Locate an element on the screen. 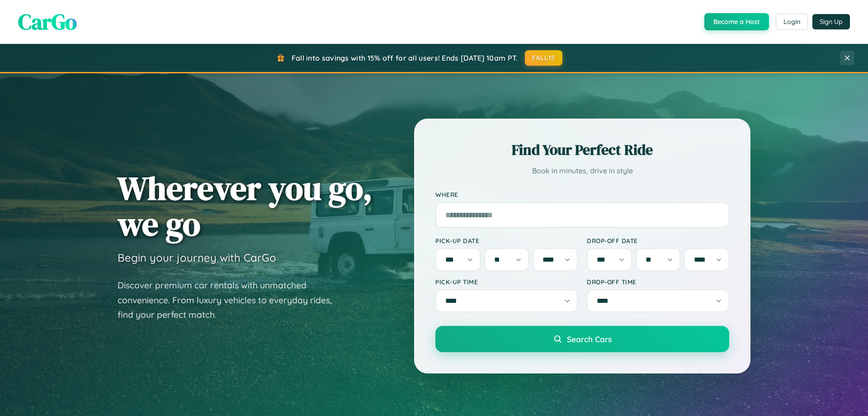 This screenshot has width=868, height=416. h3: Begin your journey with CarGo is located at coordinates (196, 257).